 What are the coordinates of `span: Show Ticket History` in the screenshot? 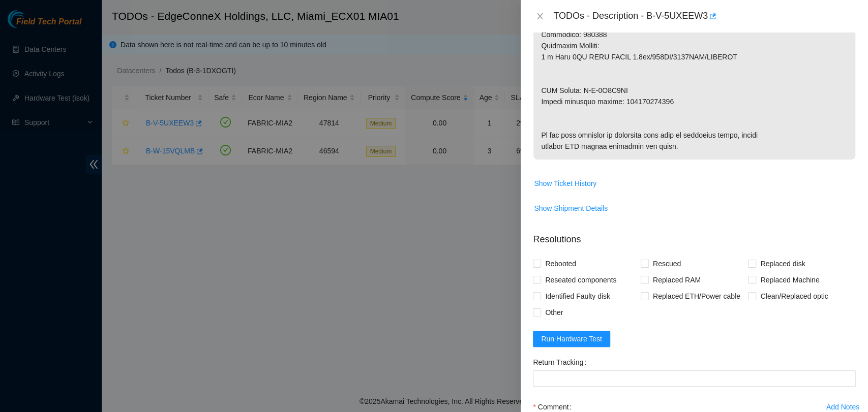 It's located at (565, 183).